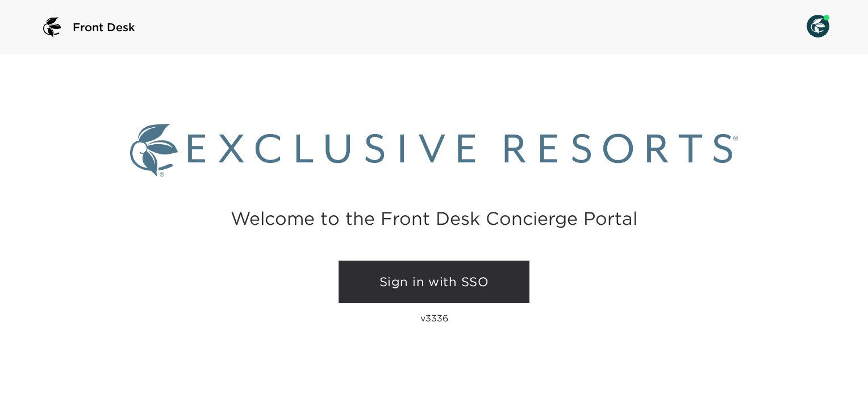  Describe the element at coordinates (434, 150) in the screenshot. I see `img: Exclusive Resorts logo` at that location.